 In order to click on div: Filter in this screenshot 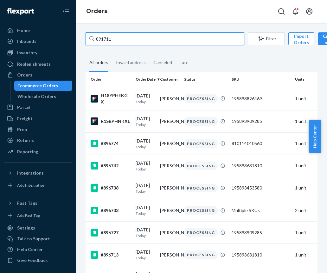, I will do `click(266, 39)`.